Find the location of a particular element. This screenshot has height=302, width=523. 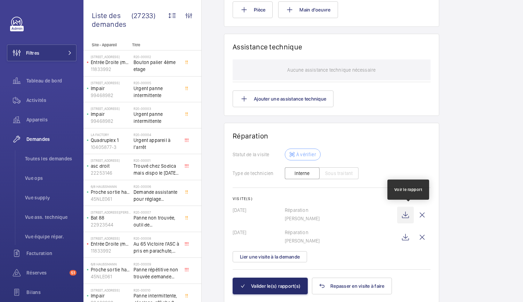

span: Panne répétitive non trouvée demande assistance expert technique is located at coordinates (156, 273).